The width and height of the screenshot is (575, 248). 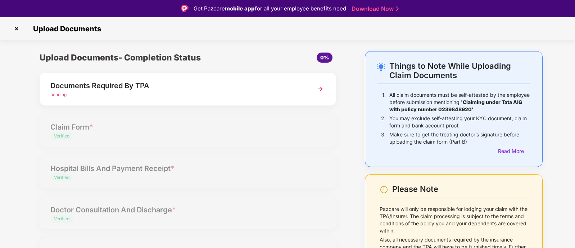 I want to click on p: Pazcare will only be responsible for lodging your claim with the TPA/Insurer. The claim processin..., so click(x=455, y=220).